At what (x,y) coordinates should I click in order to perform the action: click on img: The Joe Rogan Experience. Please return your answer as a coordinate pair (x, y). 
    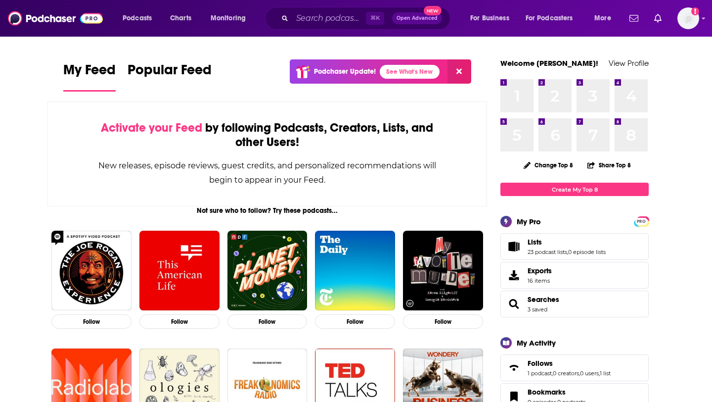
    Looking at the image, I should click on (92, 271).